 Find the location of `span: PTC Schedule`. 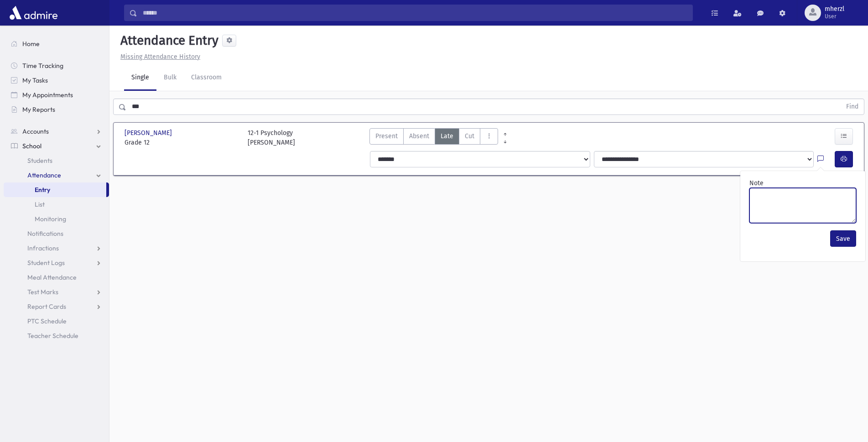

span: PTC Schedule is located at coordinates (47, 321).